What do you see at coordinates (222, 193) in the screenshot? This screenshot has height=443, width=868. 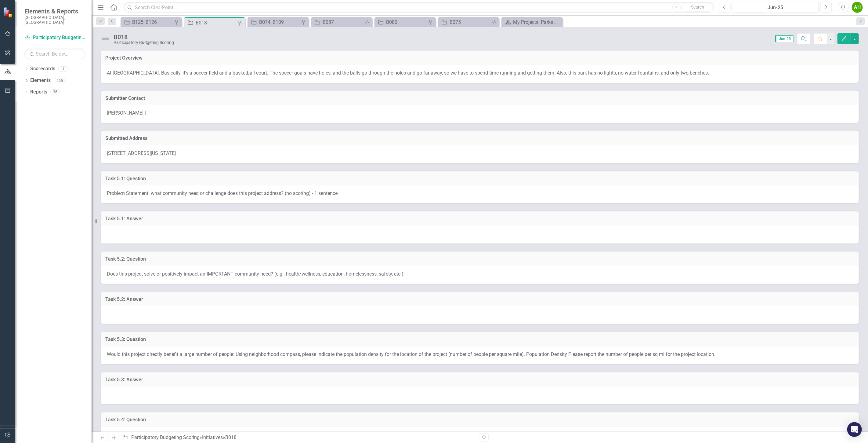 I see `span: Problem Statement: what community need or challenge does this project address? (no scoring) - 1 s...` at bounding box center [222, 193].